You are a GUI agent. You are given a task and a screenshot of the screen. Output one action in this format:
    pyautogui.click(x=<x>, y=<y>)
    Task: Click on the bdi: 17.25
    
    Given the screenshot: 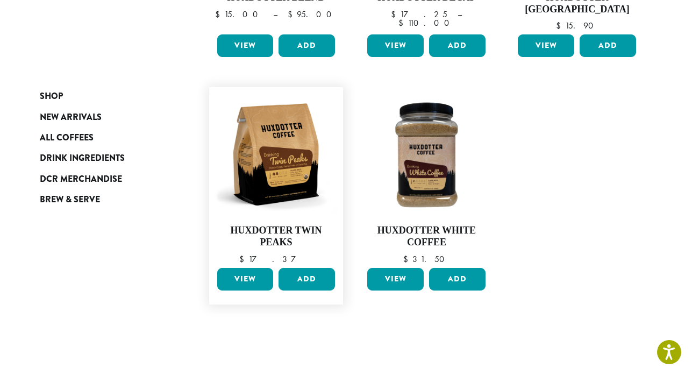 What is the action you would take?
    pyautogui.click(x=419, y=14)
    